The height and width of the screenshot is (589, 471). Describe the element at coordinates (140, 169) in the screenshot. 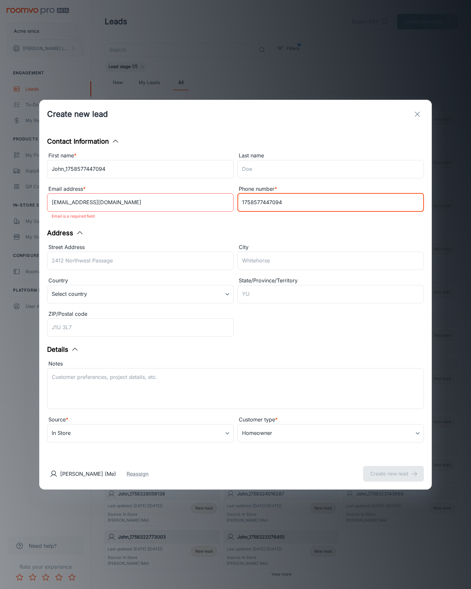

I see `input: John` at that location.